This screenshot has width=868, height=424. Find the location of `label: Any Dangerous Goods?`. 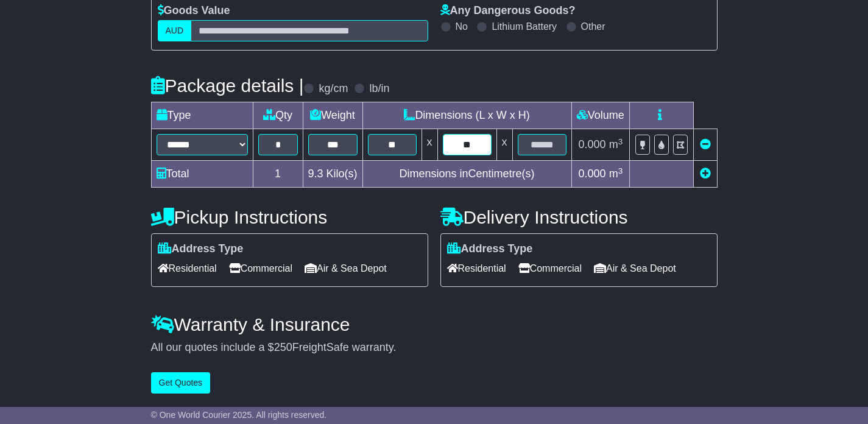

label: Any Dangerous Goods? is located at coordinates (508, 11).